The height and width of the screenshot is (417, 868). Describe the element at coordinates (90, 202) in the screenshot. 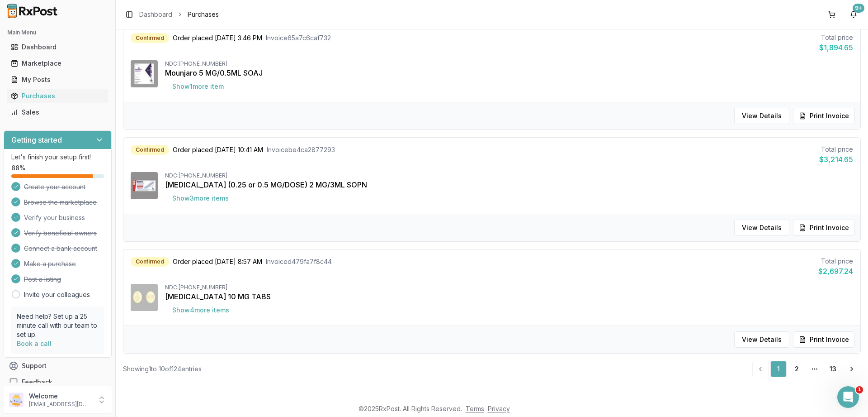

I see `div: New messages divider` at that location.